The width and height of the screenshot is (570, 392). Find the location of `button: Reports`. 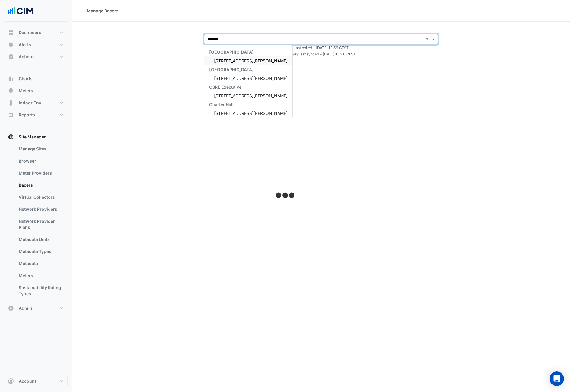

button: Reports is located at coordinates (37, 114).